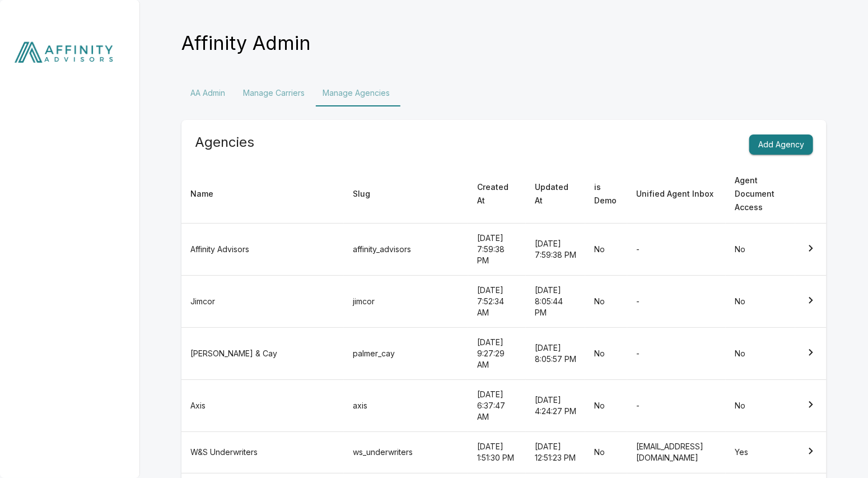 Image resolution: width=868 pixels, height=478 pixels. I want to click on button: Manage Carriers, so click(274, 93).